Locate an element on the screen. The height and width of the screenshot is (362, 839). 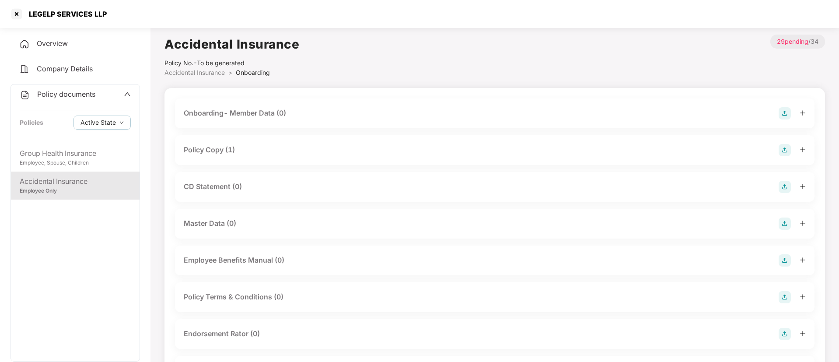
span: down is located at coordinates (122, 123).